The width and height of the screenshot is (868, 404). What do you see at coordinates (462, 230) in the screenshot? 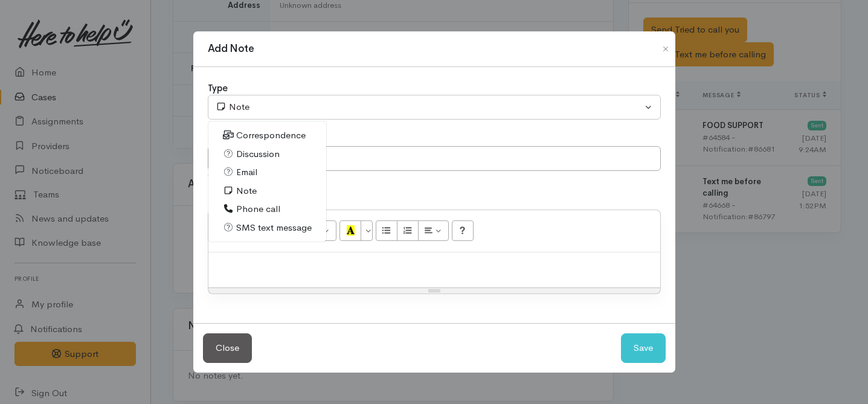
I see `button: Help` at bounding box center [462, 230].